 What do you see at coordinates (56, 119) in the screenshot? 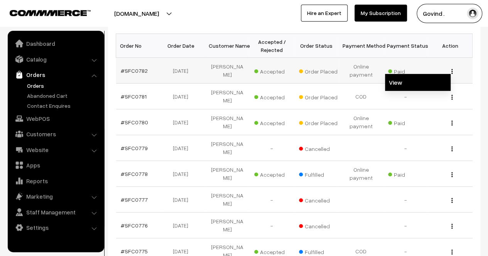
I see `a: WebPOS` at bounding box center [56, 119].